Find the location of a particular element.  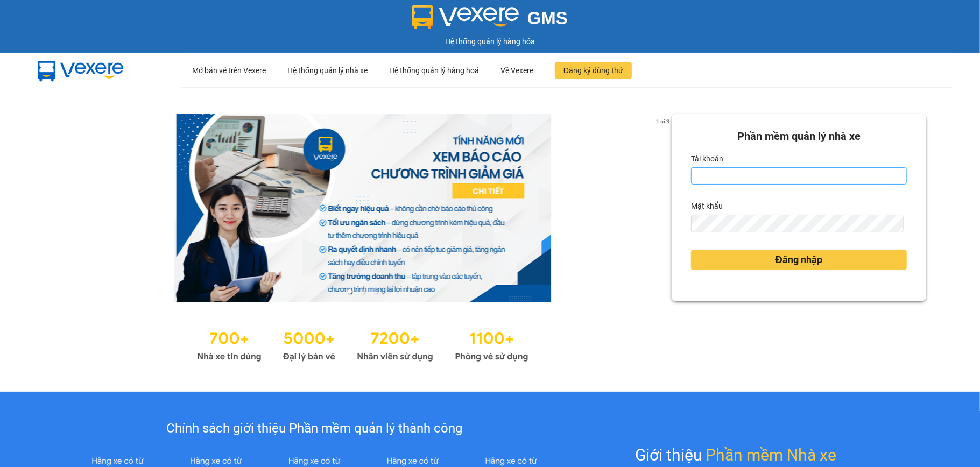

label: Mật khẩu is located at coordinates (706, 206).